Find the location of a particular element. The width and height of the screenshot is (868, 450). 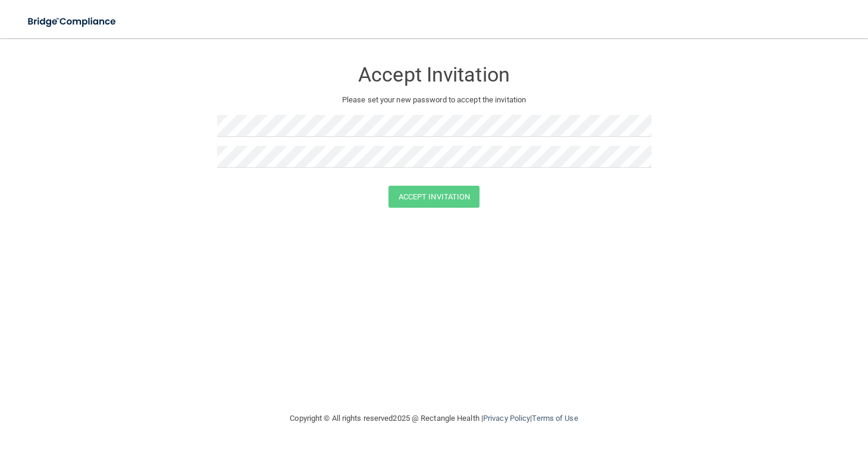

p: Please set your new password to accept the invitation is located at coordinates (435, 100).